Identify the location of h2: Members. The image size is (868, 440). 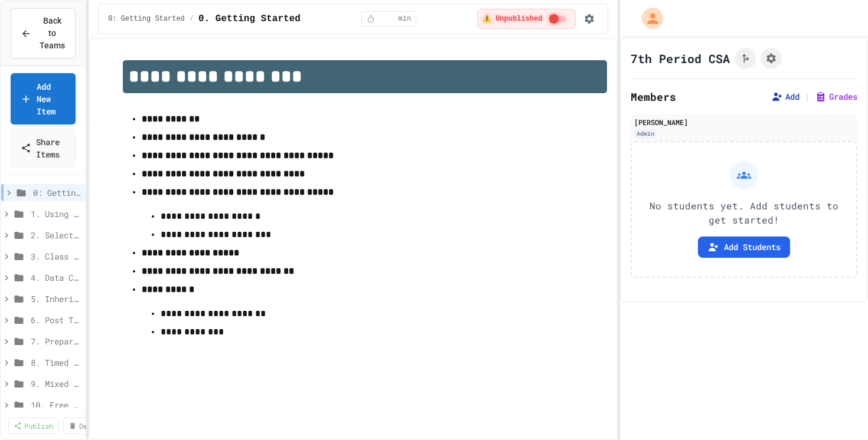
(653, 97).